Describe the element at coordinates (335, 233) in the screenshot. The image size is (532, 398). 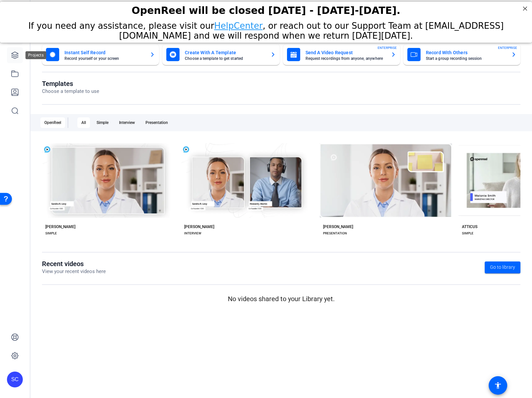
I see `div: PRESENTATION` at that location.